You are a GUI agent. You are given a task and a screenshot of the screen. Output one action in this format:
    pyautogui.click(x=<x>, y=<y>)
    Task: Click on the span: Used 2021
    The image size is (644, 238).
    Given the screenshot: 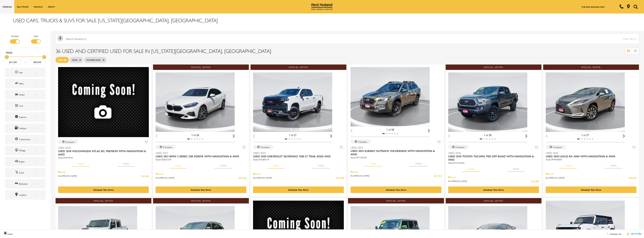 What is the action you would take?
    pyautogui.click(x=200, y=153)
    